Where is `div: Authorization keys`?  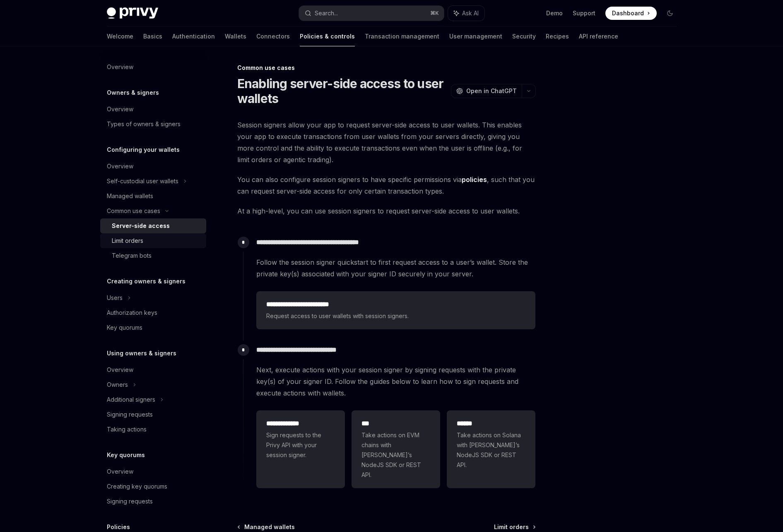
div: Authorization keys is located at coordinates (132, 313).